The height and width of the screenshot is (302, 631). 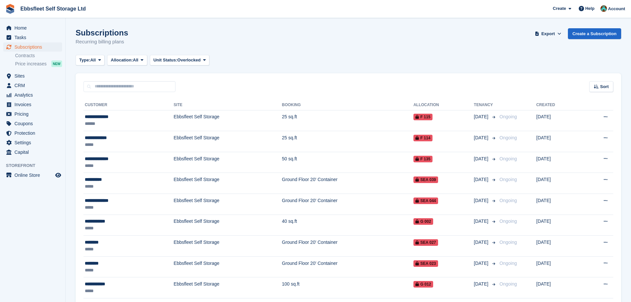 I want to click on span: SEA 023, so click(x=426, y=264).